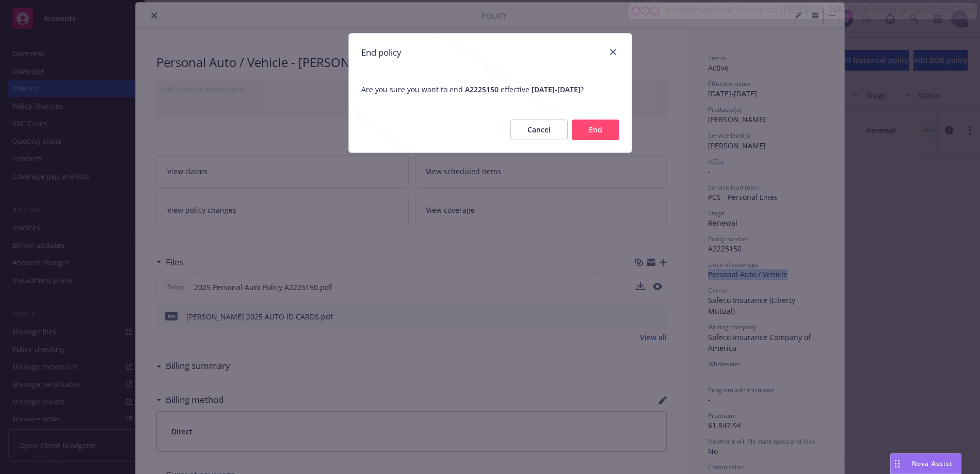 This screenshot has width=980, height=474. I want to click on span: Are you sure you want to end effective ?, so click(490, 89).